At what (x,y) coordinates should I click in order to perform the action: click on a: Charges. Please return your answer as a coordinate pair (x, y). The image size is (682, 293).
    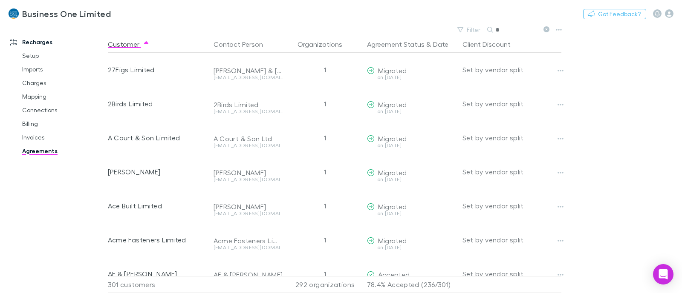
    Looking at the image, I should click on (64, 83).